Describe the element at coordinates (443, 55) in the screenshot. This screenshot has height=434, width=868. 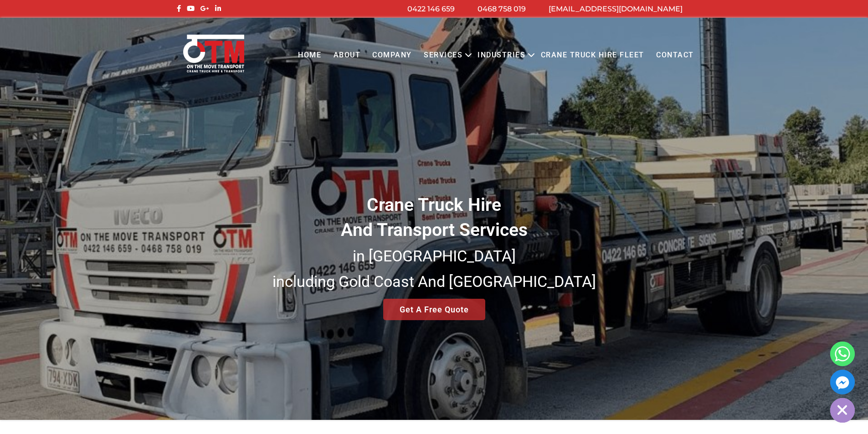
I see `a: Services` at that location.